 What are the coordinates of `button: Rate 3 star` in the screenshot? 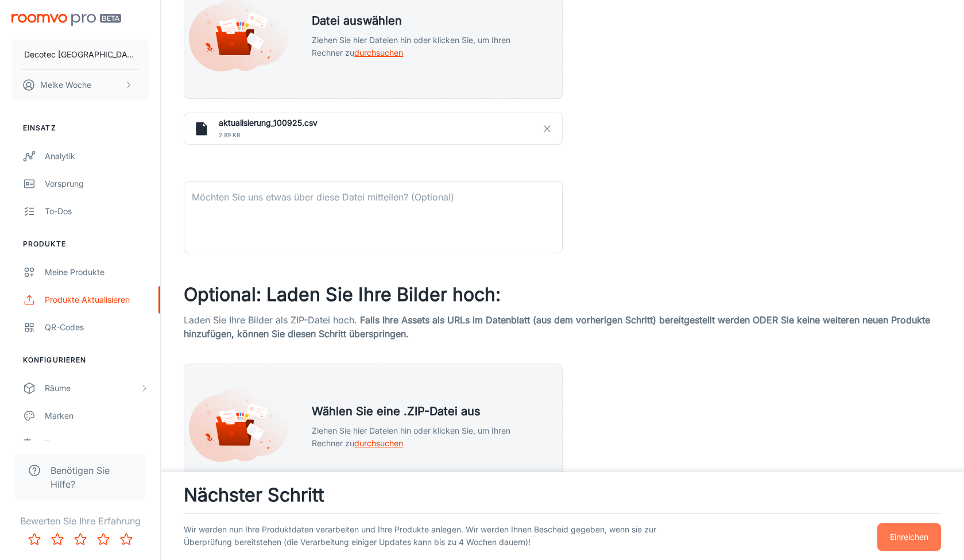 It's located at (80, 539).